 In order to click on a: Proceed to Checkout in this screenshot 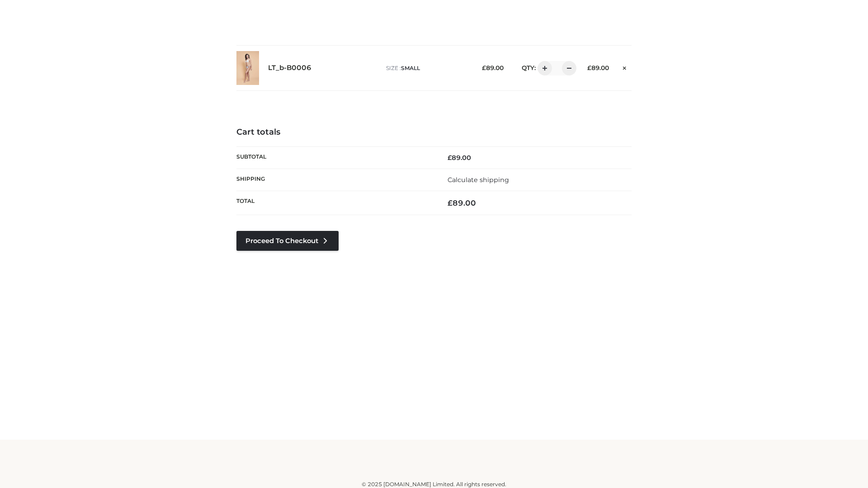, I will do `click(287, 241)`.